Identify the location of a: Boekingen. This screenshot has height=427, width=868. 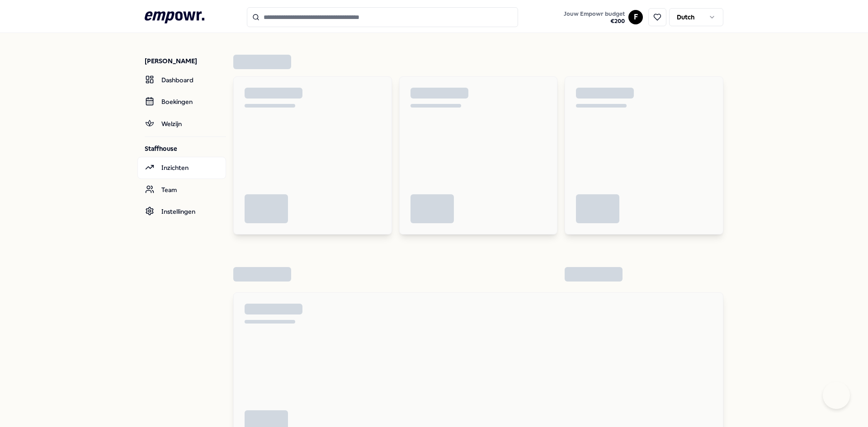
(182, 102).